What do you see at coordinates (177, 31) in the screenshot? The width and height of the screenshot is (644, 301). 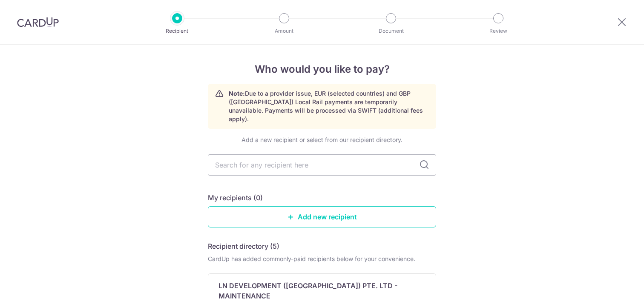 I see `p: Recipient` at bounding box center [177, 31].